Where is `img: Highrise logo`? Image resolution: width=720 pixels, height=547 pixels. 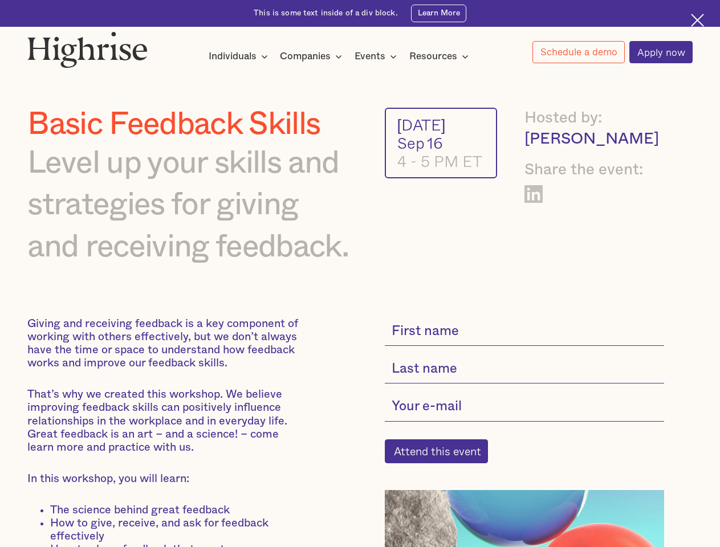 img: Highrise logo is located at coordinates (87, 50).